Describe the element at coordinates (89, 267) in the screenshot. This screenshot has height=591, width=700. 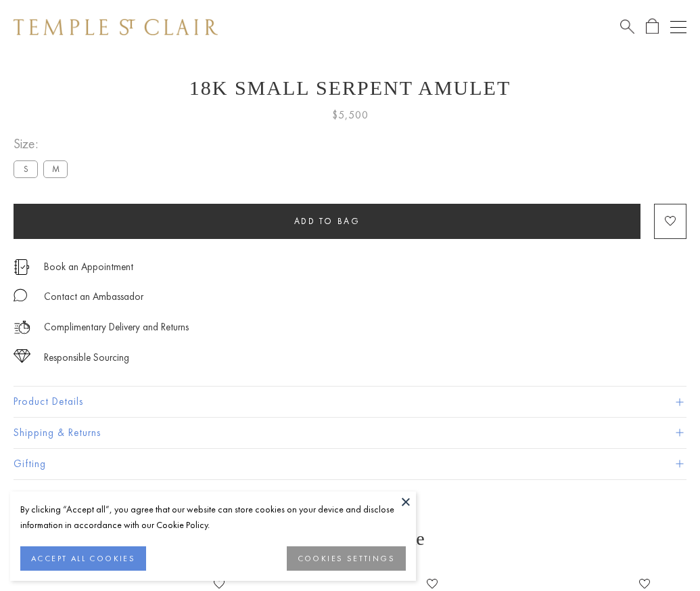
I see `a: Book an Appointment` at that location.